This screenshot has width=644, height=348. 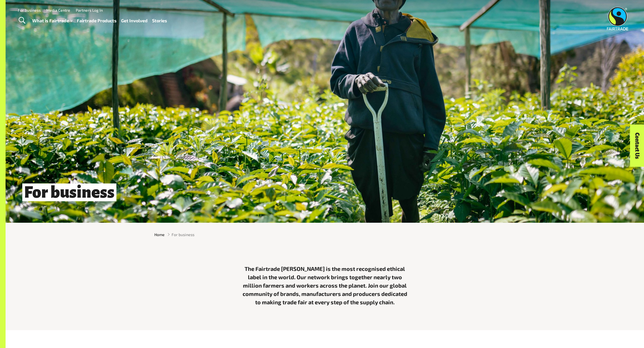 What do you see at coordinates (29, 10) in the screenshot?
I see `a: For business` at bounding box center [29, 10].